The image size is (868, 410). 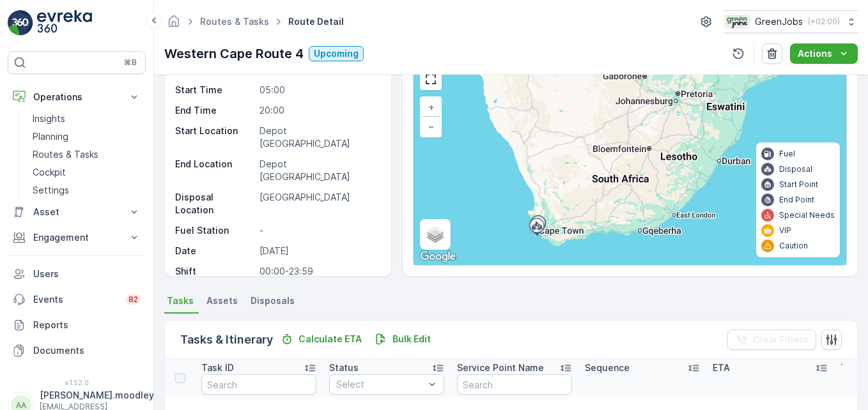 What do you see at coordinates (77, 325) in the screenshot?
I see `a: Reports` at bounding box center [77, 325].